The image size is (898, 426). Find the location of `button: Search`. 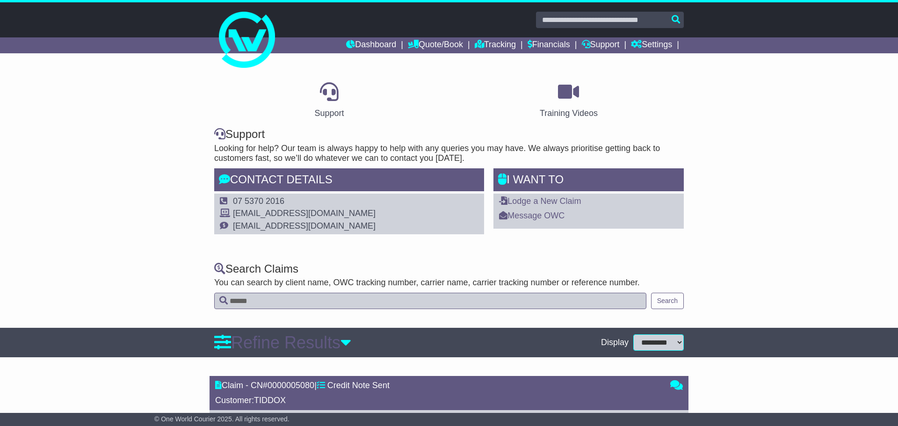

button: Search is located at coordinates (668, 301).